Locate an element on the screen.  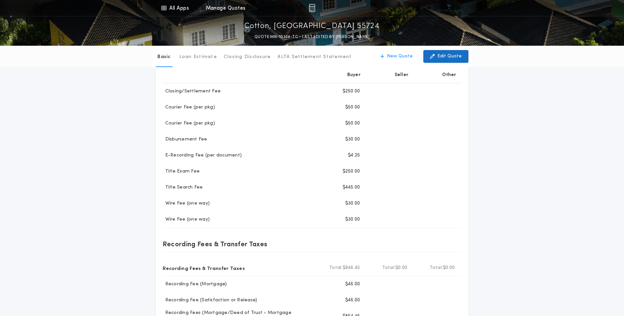
p: ALTA Settlement Statement is located at coordinates (315, 57).